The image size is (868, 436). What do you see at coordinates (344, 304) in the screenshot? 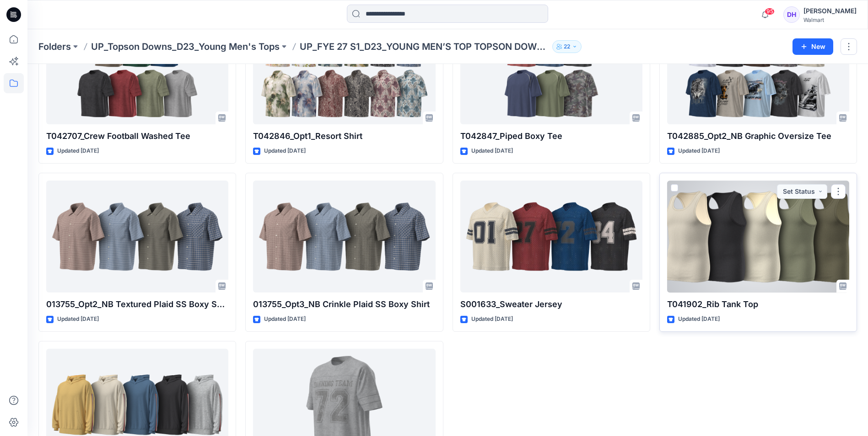
I see `p: 013755_Opt3_NB Crinkle Plaid SS Boxy Shirt` at bounding box center [344, 304].